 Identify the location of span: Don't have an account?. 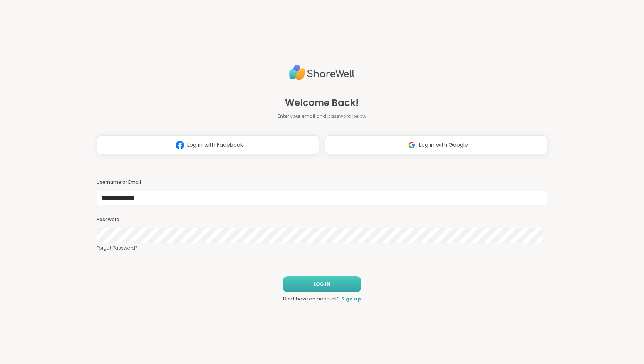
(311, 299).